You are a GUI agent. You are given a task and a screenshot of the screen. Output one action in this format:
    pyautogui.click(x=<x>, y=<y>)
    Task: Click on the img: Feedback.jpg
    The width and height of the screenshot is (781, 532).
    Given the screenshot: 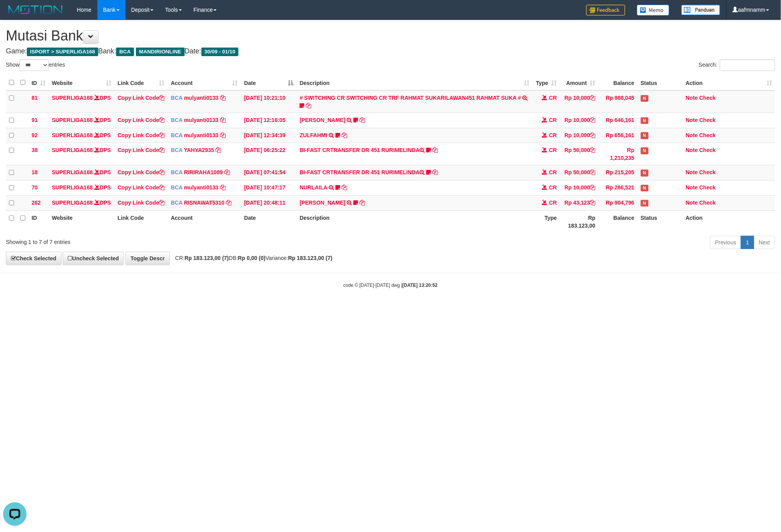 What is the action you would take?
    pyautogui.click(x=606, y=10)
    